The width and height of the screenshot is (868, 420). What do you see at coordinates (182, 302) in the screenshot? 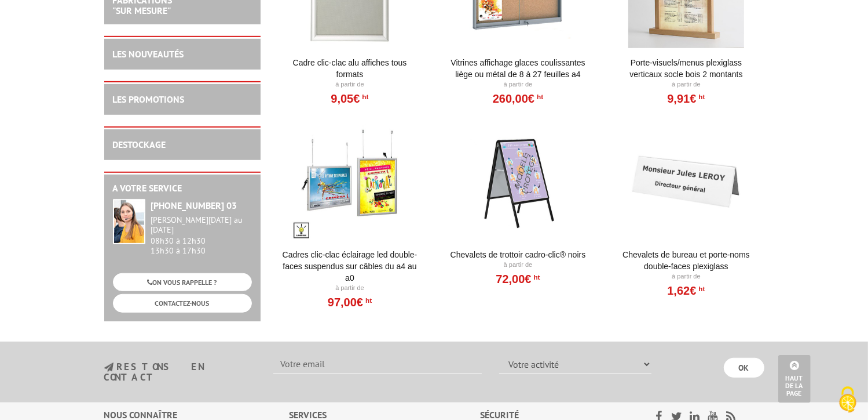
I see `a: CONTACTEZ-NOUS` at bounding box center [182, 302].